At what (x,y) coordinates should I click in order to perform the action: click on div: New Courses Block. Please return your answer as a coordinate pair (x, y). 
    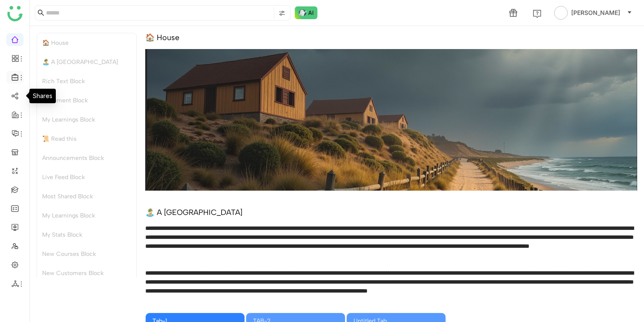
    Looking at the image, I should click on (87, 254).